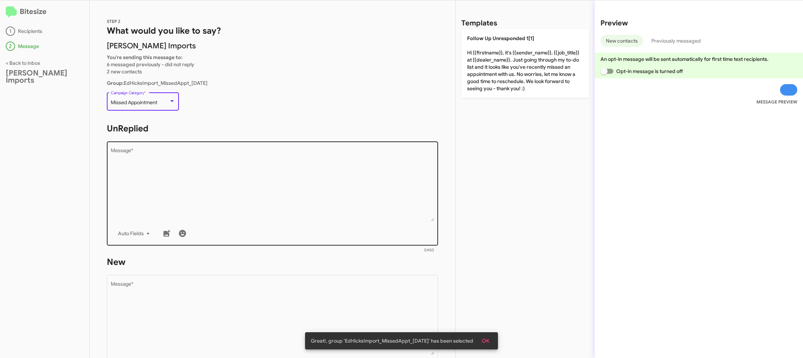 The image size is (803, 358). What do you see at coordinates (500, 38) in the screenshot?
I see `span: Follow Up Unresponded 1[1]` at bounding box center [500, 38].